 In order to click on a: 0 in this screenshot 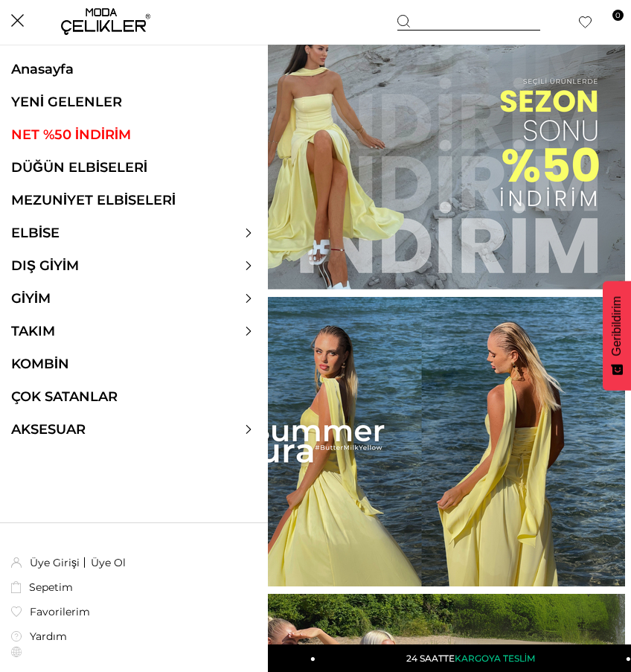, I will do `click(611, 22)`.